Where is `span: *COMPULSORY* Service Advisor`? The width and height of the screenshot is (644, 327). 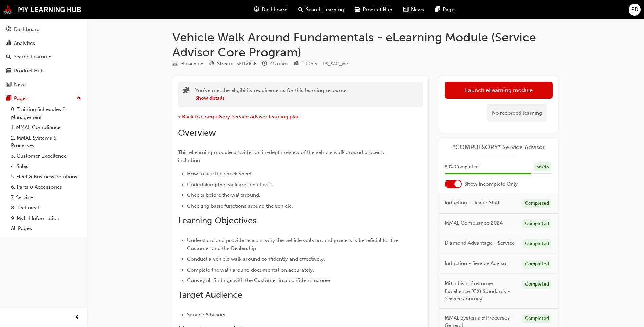
span: *COMPULSORY* Service Advisor is located at coordinates (498, 147).